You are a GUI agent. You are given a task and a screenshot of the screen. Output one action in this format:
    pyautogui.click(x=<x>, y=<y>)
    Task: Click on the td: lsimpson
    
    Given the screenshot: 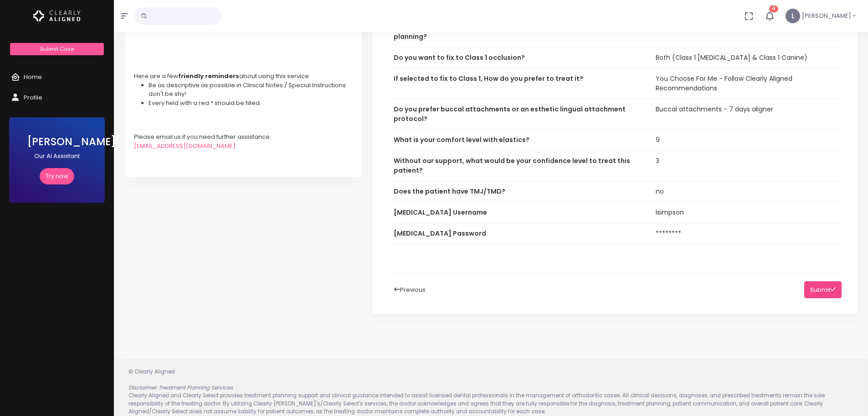 What is the action you would take?
    pyautogui.click(x=746, y=212)
    